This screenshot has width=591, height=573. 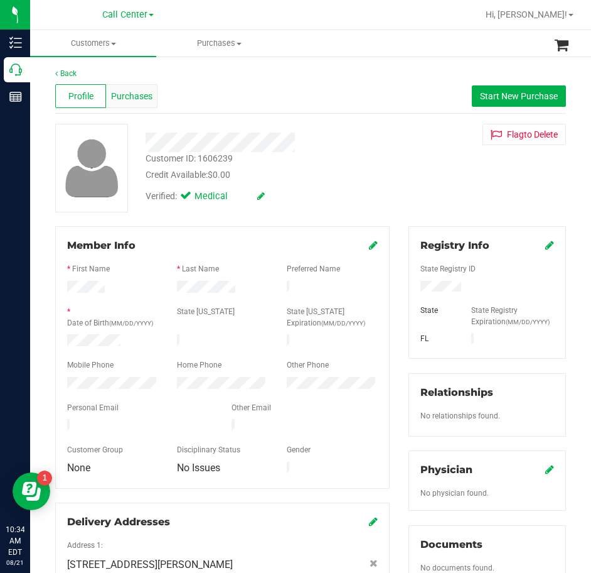 What do you see at coordinates (92, 168) in the screenshot?
I see `img: user-icon.png` at bounding box center [92, 168].